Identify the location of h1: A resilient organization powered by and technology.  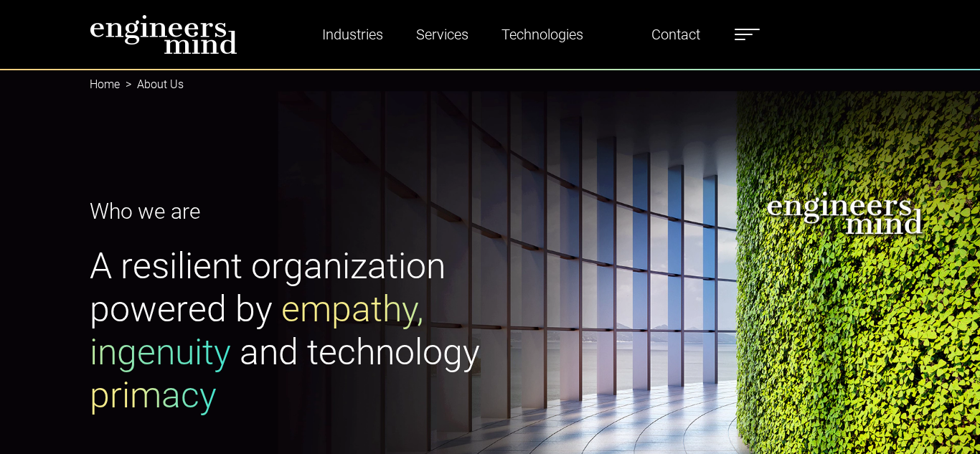
(286, 331).